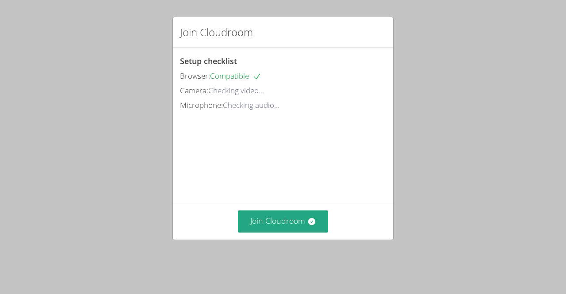 Image resolution: width=566 pixels, height=294 pixels. I want to click on span: Microphone:, so click(201, 105).